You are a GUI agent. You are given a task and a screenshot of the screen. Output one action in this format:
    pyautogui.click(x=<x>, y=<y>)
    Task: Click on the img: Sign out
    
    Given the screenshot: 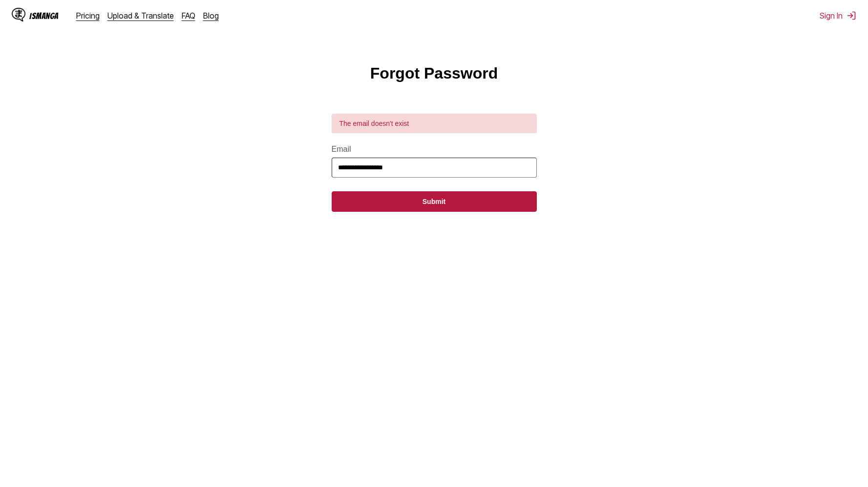 What is the action you would take?
    pyautogui.click(x=851, y=16)
    